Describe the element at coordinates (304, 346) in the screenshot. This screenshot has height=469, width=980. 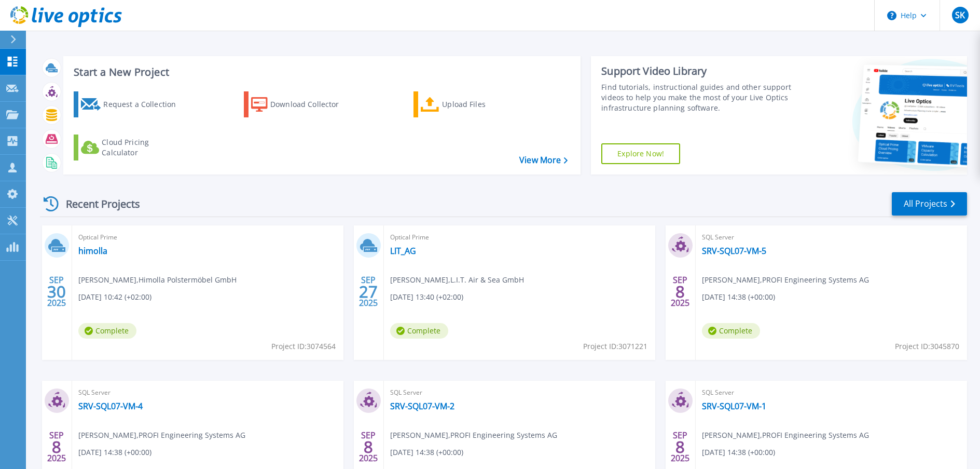
I see `span: Project ID: 3074564` at that location.